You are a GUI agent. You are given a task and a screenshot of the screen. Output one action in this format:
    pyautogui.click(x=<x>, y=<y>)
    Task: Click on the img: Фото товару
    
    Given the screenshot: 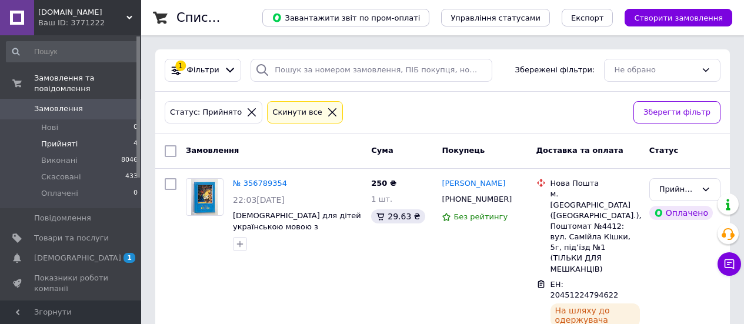 What is the action you would take?
    pyautogui.click(x=205, y=197)
    